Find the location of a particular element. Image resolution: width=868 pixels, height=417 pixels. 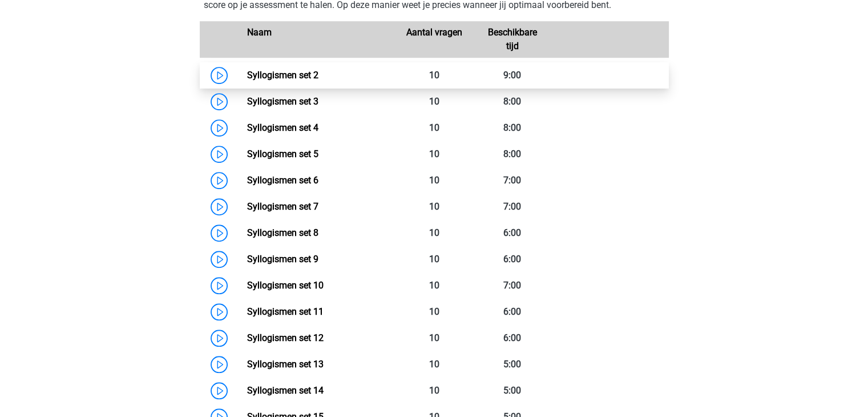

div: Aantal vragen is located at coordinates (434, 39).